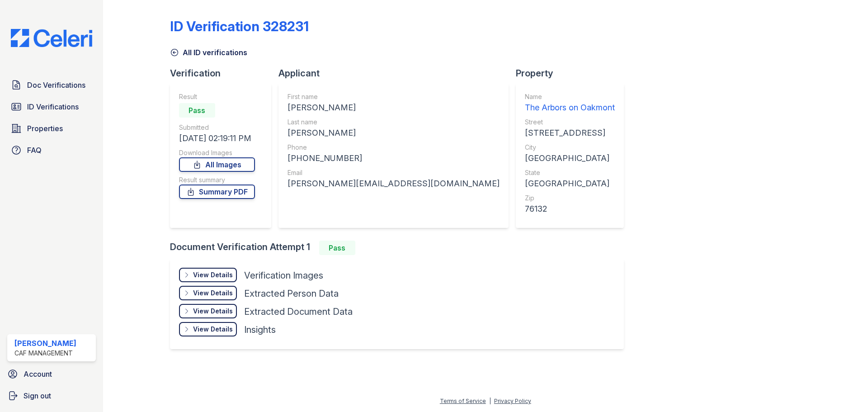 The height and width of the screenshot is (412, 868). What do you see at coordinates (401, 248) in the screenshot?
I see `div: Document Verification Attempt 1` at bounding box center [401, 248].